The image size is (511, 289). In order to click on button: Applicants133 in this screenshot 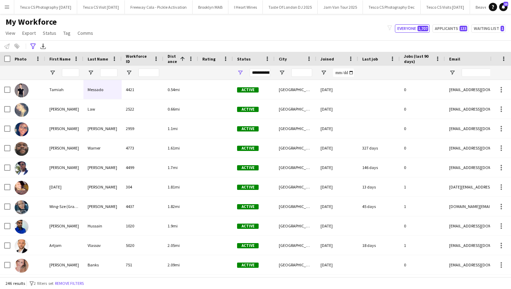, I will do `click(450, 28)`.